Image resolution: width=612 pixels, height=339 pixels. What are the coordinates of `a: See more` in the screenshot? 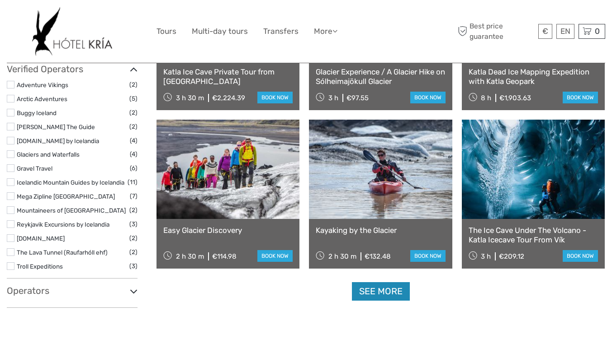 It's located at (381, 292).